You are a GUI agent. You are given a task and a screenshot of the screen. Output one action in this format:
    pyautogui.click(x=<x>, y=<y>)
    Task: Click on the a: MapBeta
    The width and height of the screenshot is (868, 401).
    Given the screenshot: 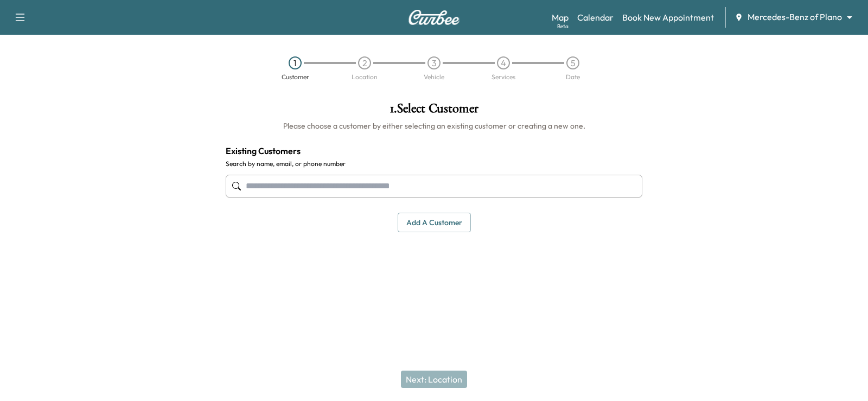 What is the action you would take?
    pyautogui.click(x=560, y=17)
    